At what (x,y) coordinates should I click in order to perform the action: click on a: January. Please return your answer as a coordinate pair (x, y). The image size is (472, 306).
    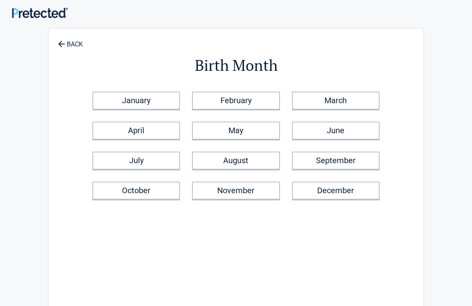
    Looking at the image, I should click on (136, 100).